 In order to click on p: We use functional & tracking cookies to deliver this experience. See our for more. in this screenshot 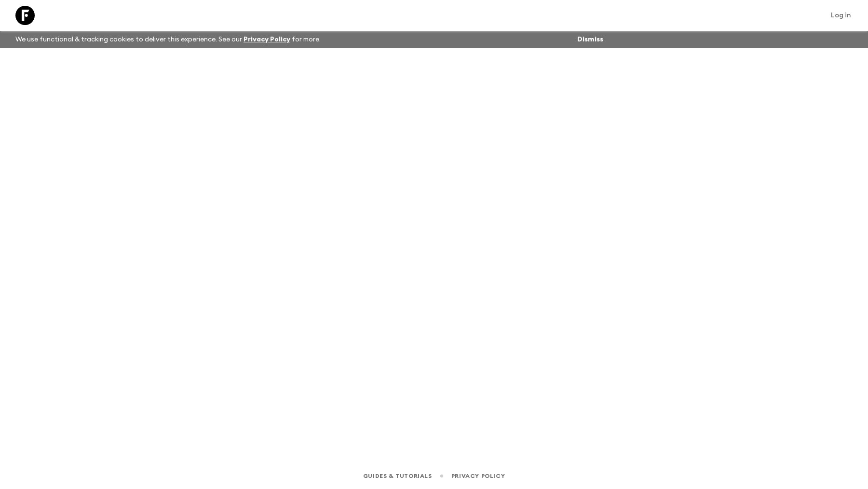, I will do `click(167, 40)`.